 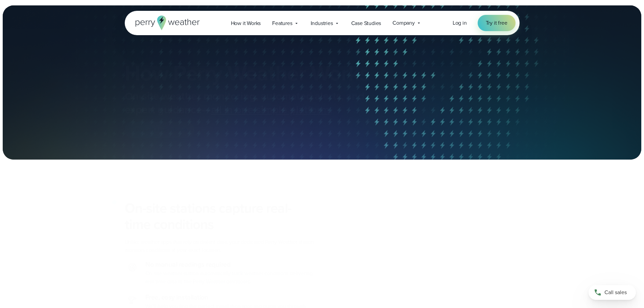 What do you see at coordinates (366, 23) in the screenshot?
I see `a: Case Studies` at bounding box center [366, 23].